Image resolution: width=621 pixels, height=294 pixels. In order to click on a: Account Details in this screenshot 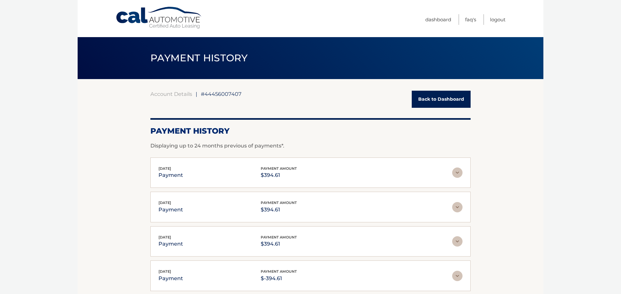, I will do `click(171, 94)`.